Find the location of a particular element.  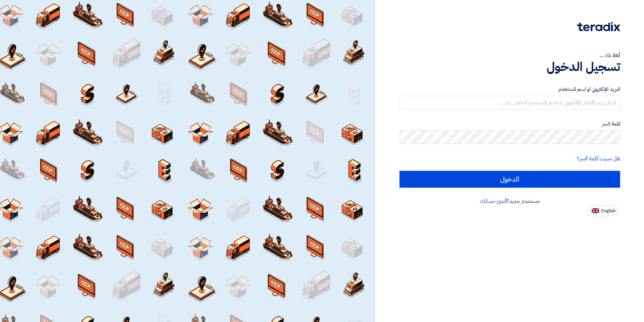

img: en-US.png is located at coordinates (596, 210).